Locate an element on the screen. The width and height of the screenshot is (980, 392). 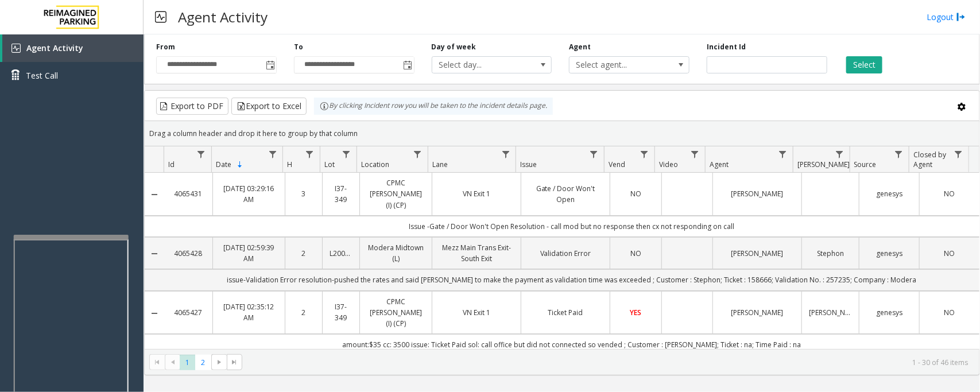
span: Location is located at coordinates (375, 165).